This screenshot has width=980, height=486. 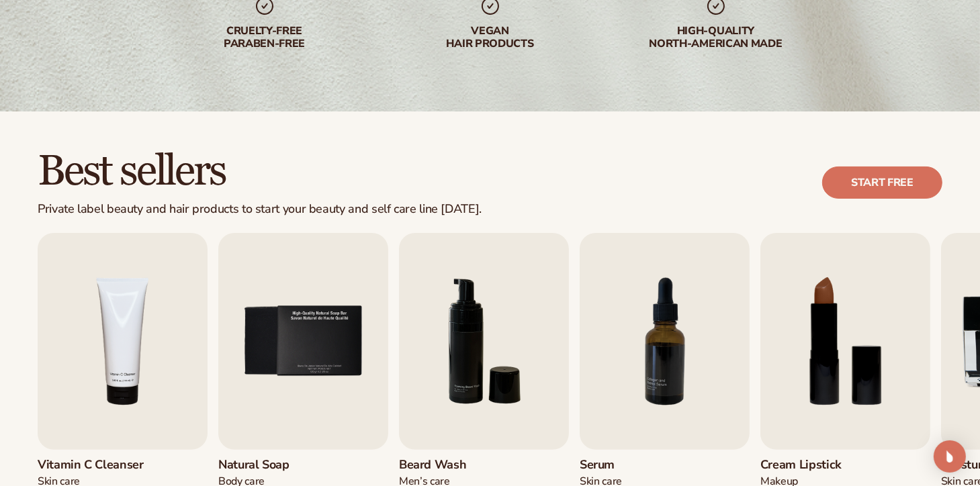 I want to click on h3: Vitamin C Cleanser, so click(x=91, y=466).